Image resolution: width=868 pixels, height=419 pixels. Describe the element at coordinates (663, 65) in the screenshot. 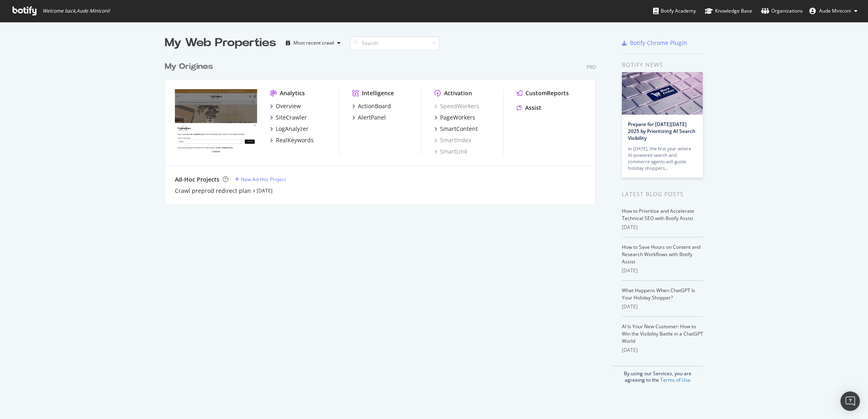

I see `div: Botify news` at that location.